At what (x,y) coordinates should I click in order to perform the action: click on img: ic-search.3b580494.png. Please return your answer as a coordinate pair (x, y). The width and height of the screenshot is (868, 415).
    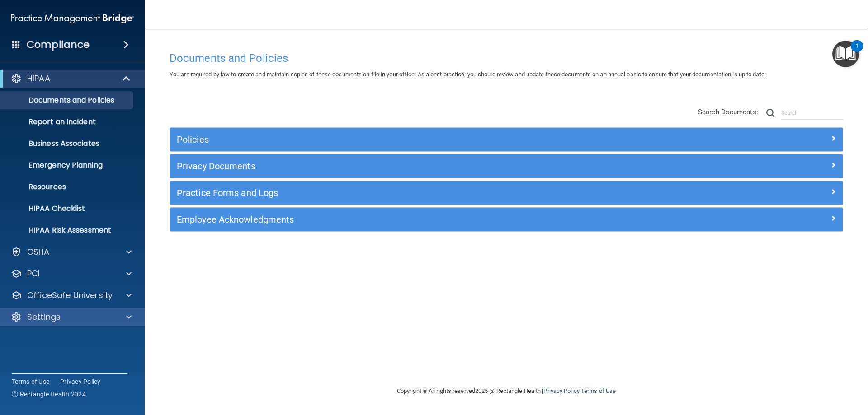
    Looking at the image, I should click on (770, 113).